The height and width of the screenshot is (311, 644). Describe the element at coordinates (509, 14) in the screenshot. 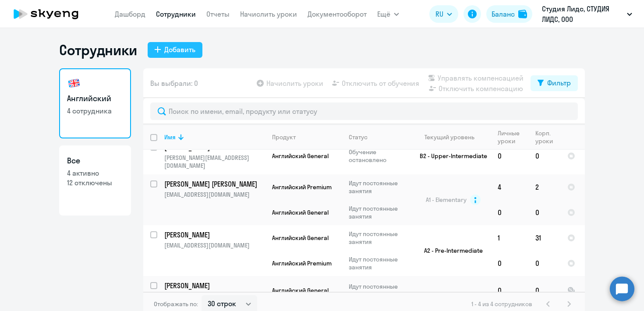

I see `a: Балансbalance` at that location.